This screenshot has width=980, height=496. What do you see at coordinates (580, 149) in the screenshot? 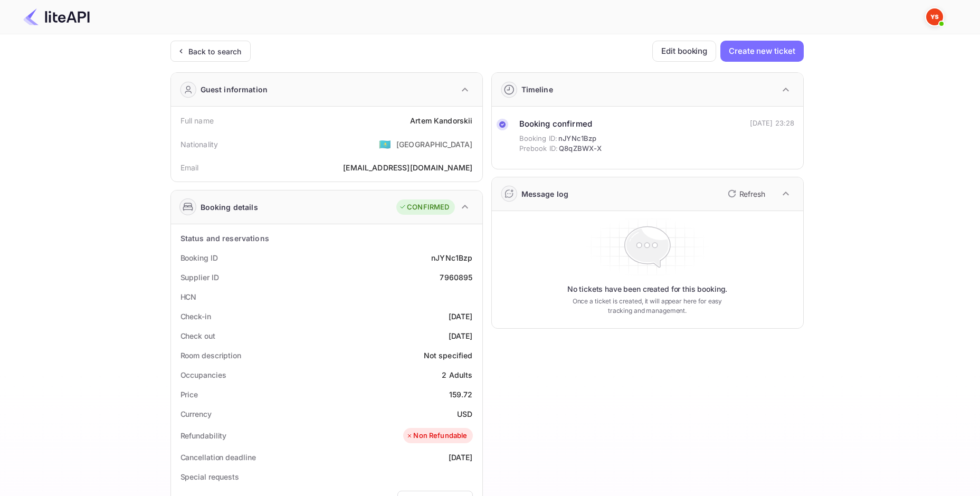
I see `span: Q8qZBWX-X` at bounding box center [580, 149].